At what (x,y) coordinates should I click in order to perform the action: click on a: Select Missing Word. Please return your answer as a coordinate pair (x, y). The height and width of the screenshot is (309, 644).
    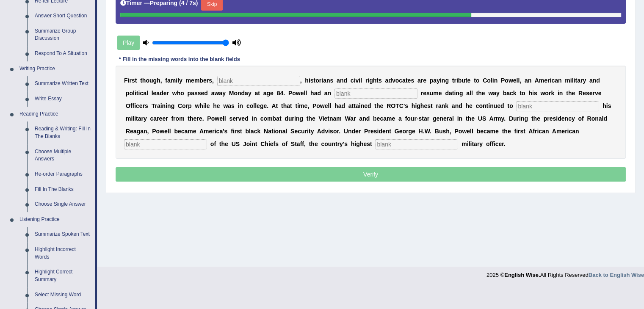
    Looking at the image, I should click on (63, 295).